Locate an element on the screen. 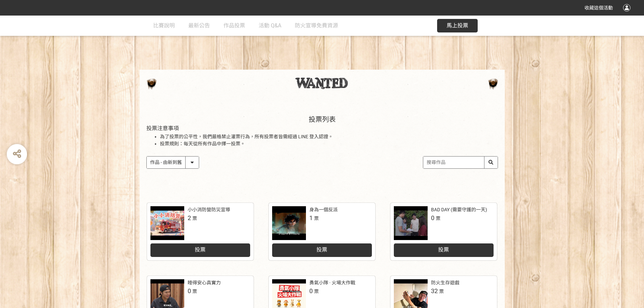  input: 搜尋作品 is located at coordinates (460, 162).